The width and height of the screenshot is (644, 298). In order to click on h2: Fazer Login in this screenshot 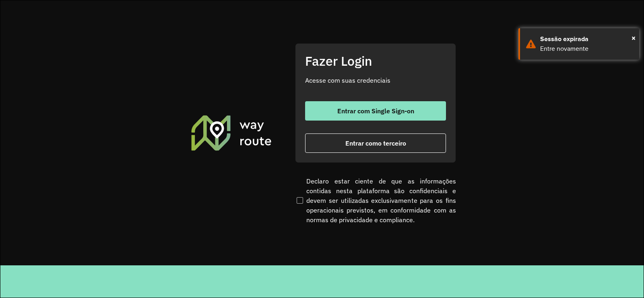, I will do `click(376, 61)`.